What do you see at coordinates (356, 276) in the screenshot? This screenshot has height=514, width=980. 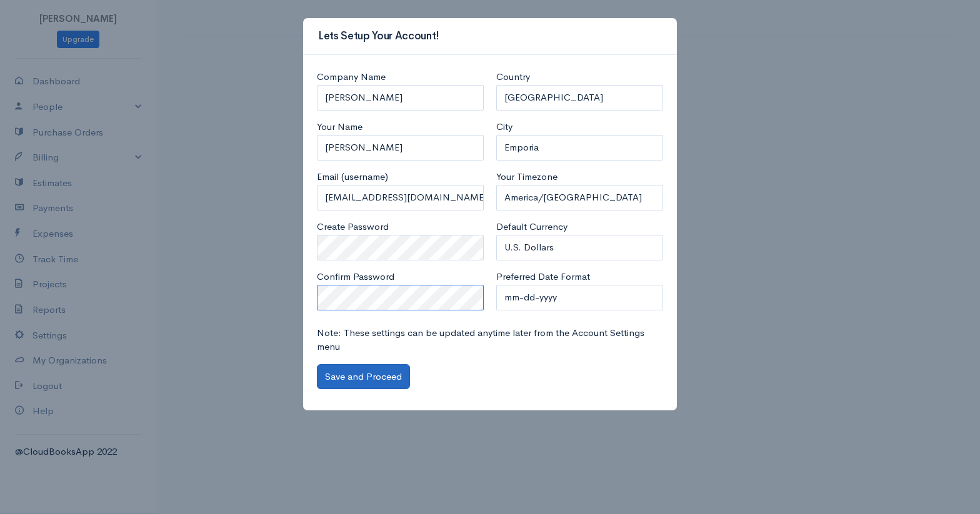 I see `label: Confirm Password` at bounding box center [356, 276].